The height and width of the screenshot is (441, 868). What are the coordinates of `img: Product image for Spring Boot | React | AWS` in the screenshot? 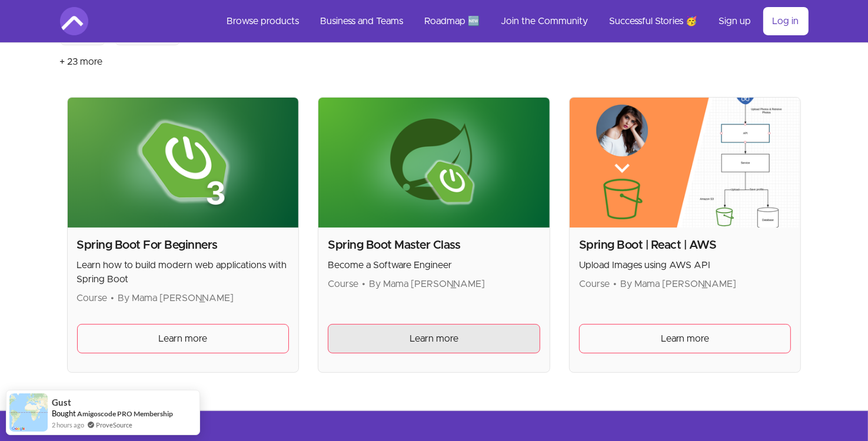 It's located at (685, 162).